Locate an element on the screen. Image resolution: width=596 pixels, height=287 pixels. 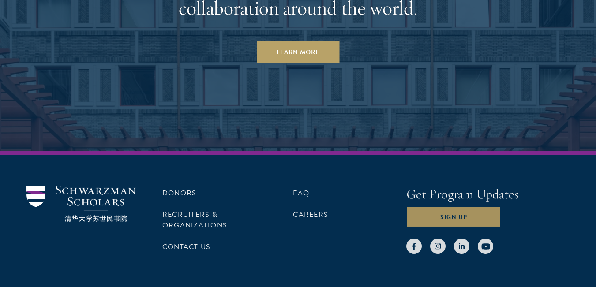
a: Recruiters & Organizations is located at coordinates (195, 220).